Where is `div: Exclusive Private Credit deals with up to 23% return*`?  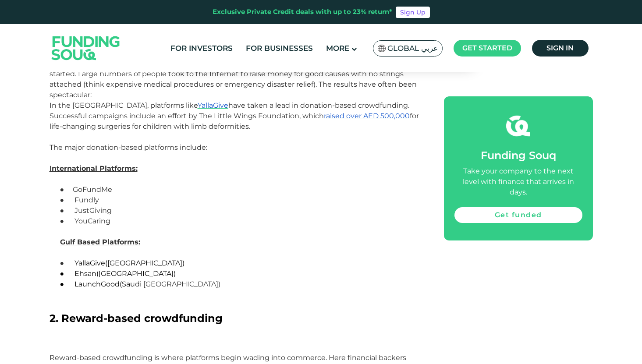
div: Exclusive Private Credit deals with up to 23% return* is located at coordinates (302, 12).